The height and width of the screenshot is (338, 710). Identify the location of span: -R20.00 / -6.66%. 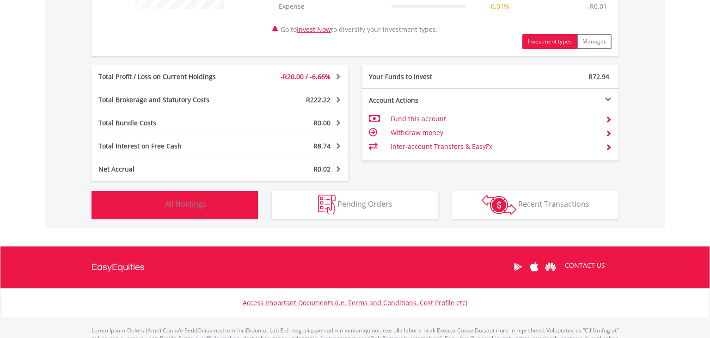
(305, 76).